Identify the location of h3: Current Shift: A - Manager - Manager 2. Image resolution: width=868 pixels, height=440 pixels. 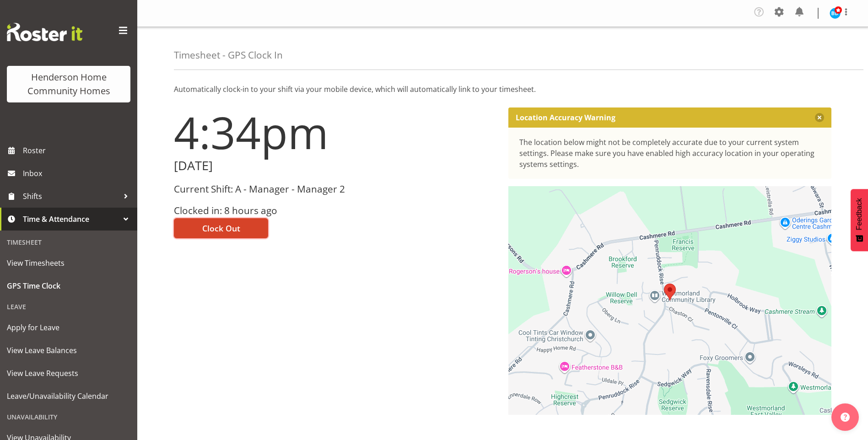
(335, 189).